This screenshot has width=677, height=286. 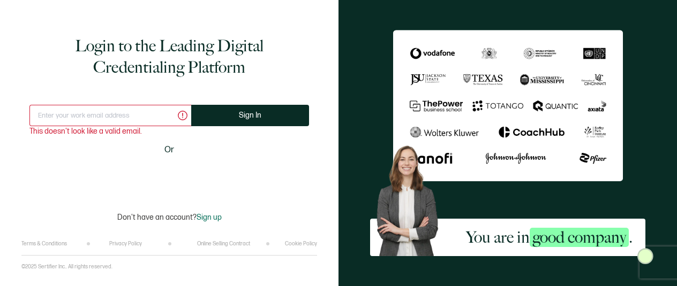 I want to click on img: Sertifier Login - You are in <span class="strong-h">good company</span>., so click(x=507, y=105).